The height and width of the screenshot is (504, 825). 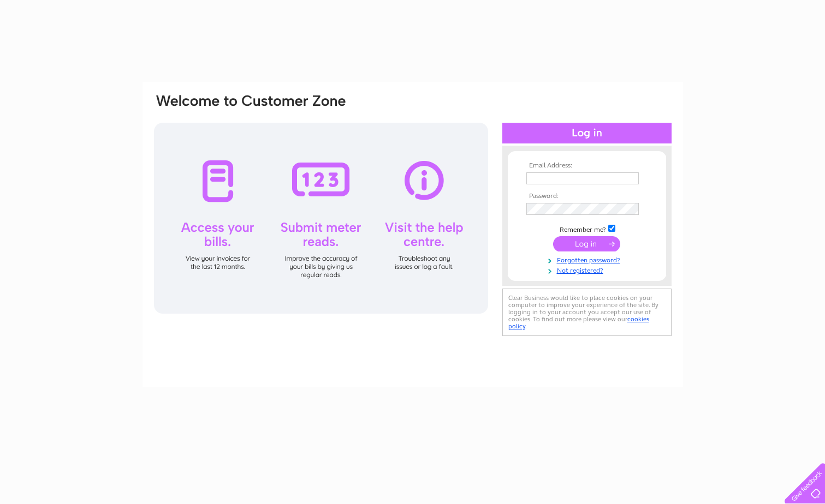 What do you see at coordinates (587, 166) in the screenshot?
I see `th: Email Address:` at bounding box center [587, 166].